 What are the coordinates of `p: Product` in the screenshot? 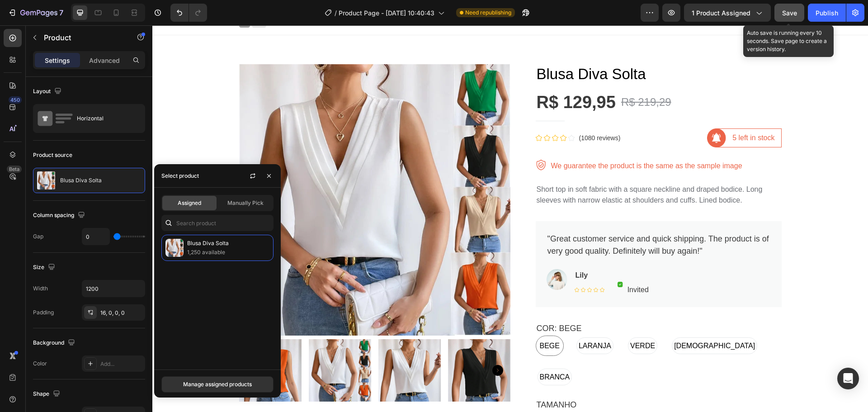 It's located at (82, 38).